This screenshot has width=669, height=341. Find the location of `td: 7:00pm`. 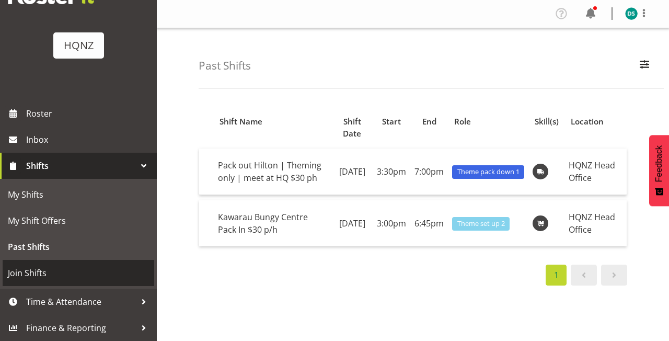

td: 7:00pm is located at coordinates (429, 171).